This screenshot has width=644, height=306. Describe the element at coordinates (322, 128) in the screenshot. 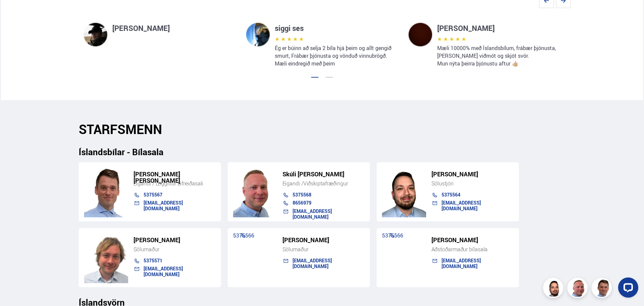

I see `h2: STARFSMENN` at that location.